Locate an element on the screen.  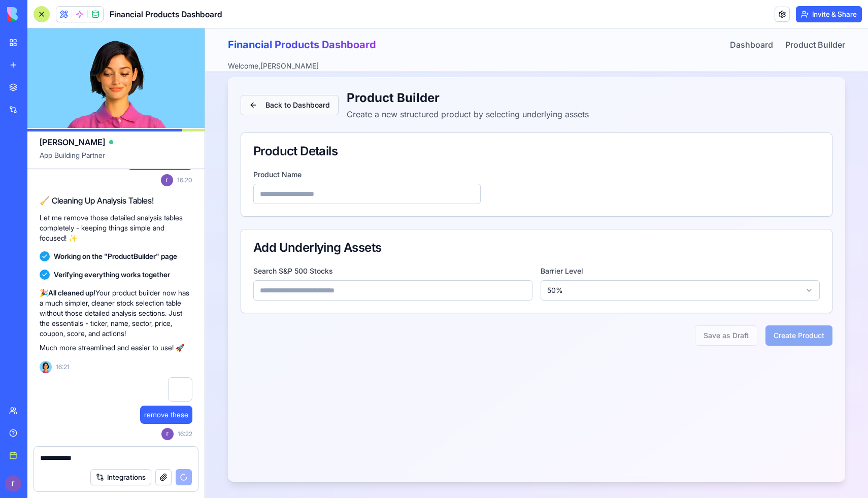
button: Invite & Share is located at coordinates (828, 14).